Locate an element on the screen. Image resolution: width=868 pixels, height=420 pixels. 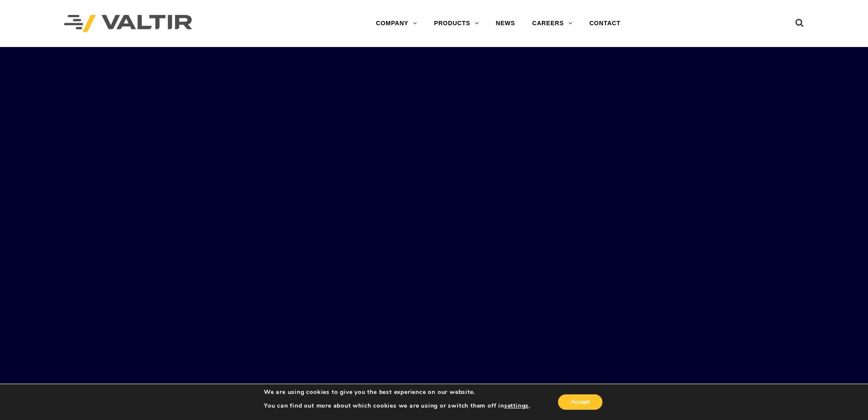
p: You can find out more about which cookies we are using or switch them off in . is located at coordinates (397, 406).